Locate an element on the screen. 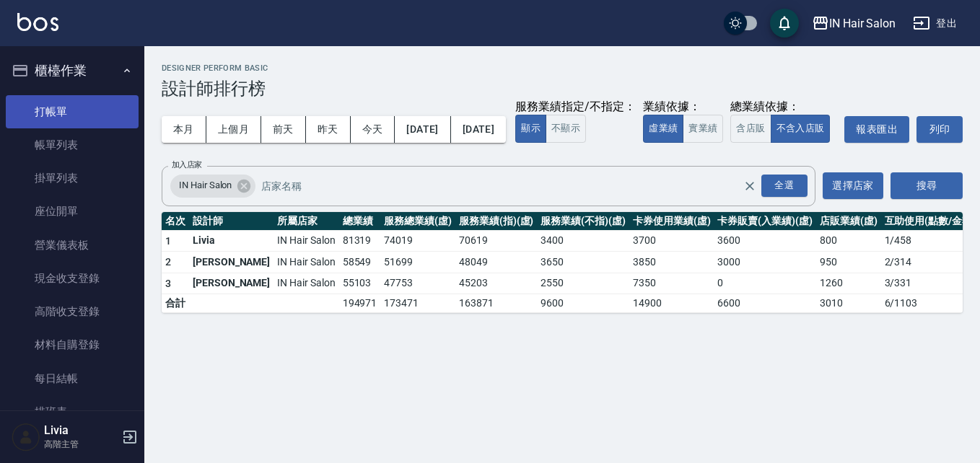 This screenshot has height=463, width=980. button: 不含入店販 is located at coordinates (800, 128).